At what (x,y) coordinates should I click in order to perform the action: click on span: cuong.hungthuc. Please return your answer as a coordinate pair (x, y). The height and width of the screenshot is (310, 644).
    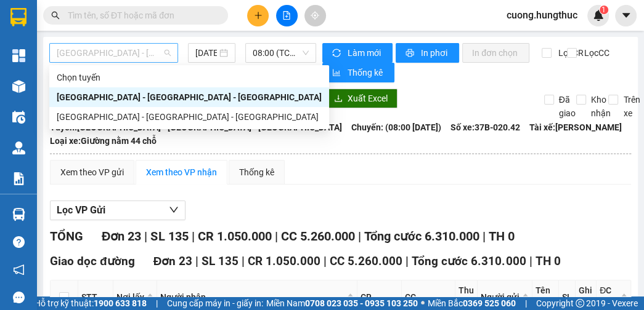
    Looking at the image, I should click on (542, 15).